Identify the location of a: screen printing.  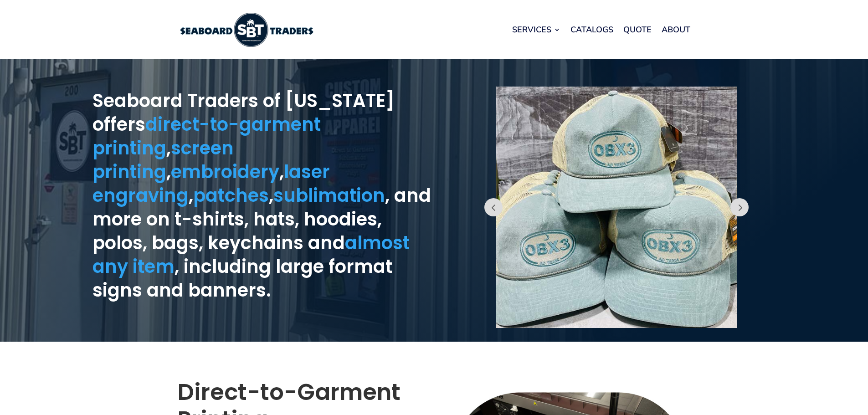
(163, 160).